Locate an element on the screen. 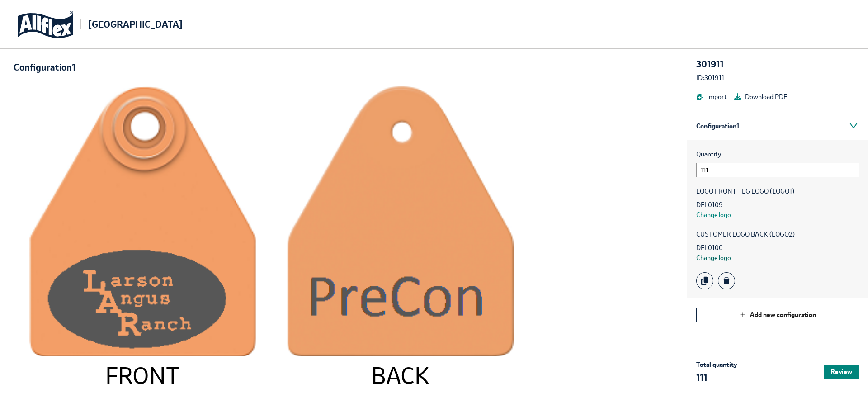 Image resolution: width=868 pixels, height=393 pixels. span: CUSTOMER LOGO BACK (LOGO2) is located at coordinates (778, 235).